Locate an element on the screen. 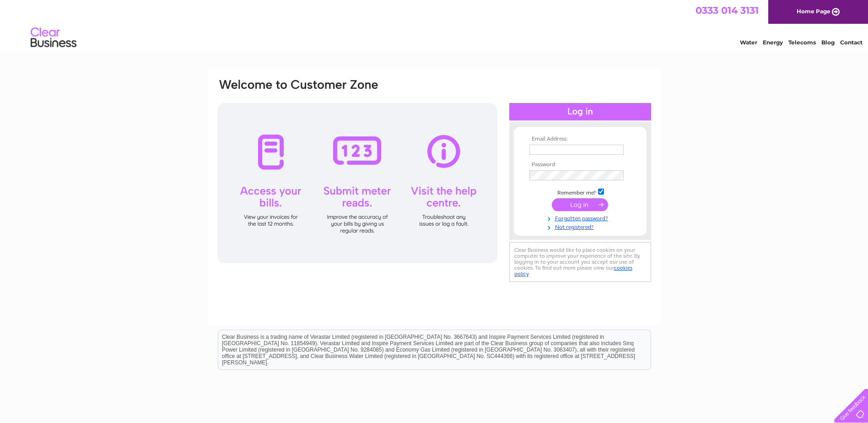 The width and height of the screenshot is (868, 423). a: cookies policy is located at coordinates (573, 270).